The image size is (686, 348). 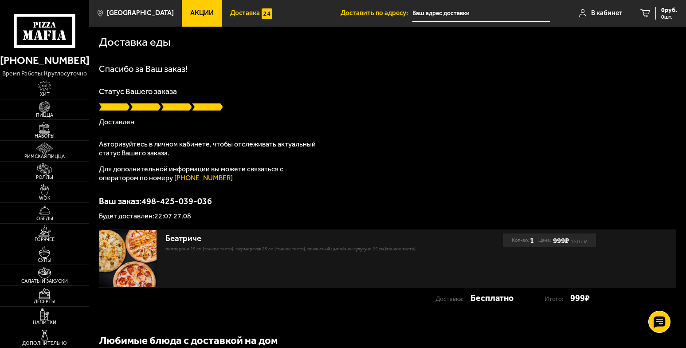 I want to click on h1: Доставка еды, so click(x=135, y=42).